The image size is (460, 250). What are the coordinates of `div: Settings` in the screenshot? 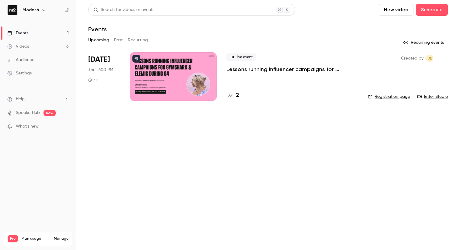 It's located at (19, 73).